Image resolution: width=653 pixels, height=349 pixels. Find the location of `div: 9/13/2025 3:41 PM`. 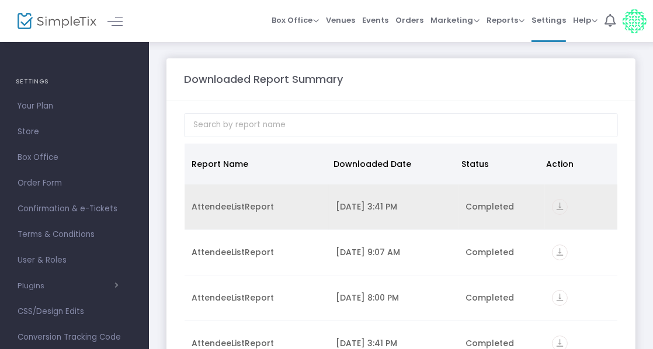

div: 9/13/2025 3:41 PM is located at coordinates (393, 343).